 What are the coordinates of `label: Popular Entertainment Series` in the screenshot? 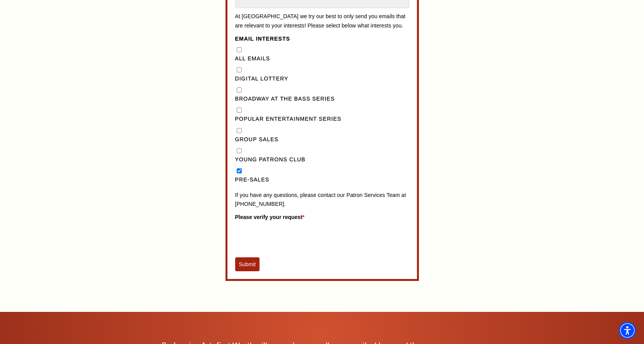 It's located at (322, 119).